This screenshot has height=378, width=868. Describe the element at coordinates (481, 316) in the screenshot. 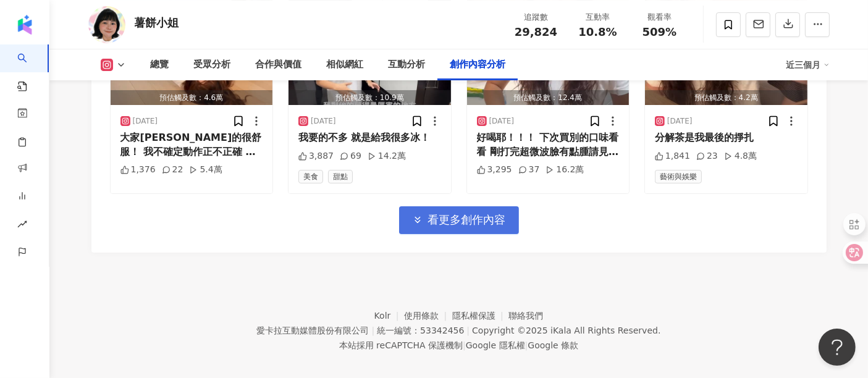

I see `a: 隱私權保護` at that location.